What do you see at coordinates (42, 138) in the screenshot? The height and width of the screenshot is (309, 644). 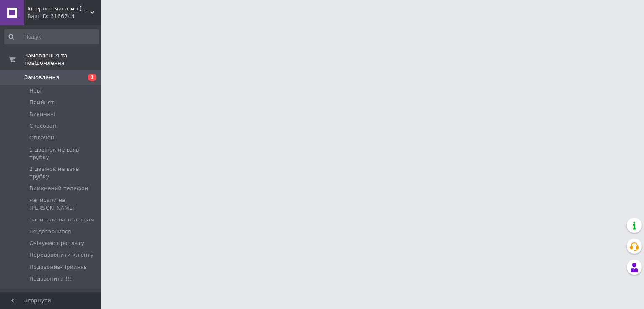 I see `span: Оплачені` at bounding box center [42, 138].